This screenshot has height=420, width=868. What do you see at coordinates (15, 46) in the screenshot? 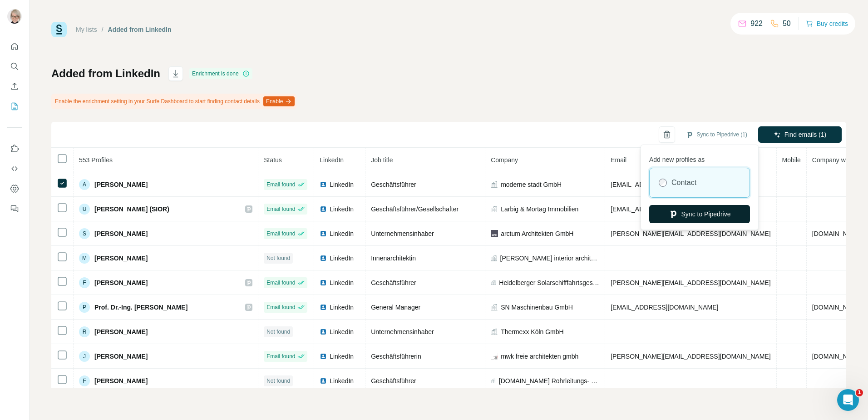
I see `button: Quick start` at bounding box center [15, 46].